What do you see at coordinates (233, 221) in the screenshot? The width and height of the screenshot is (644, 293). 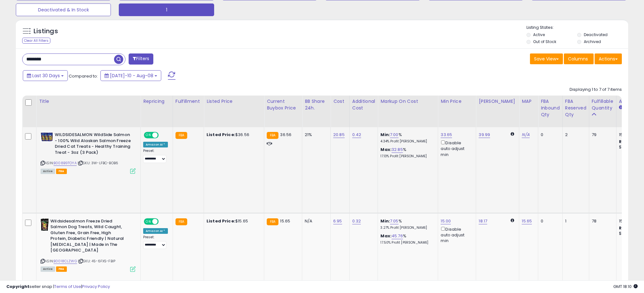 I see `div: $15.65` at bounding box center [233, 221].